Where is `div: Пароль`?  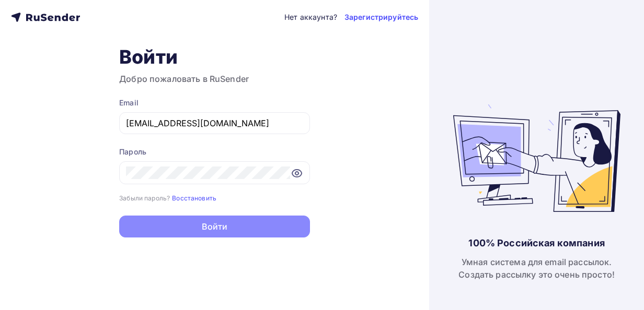 div: Пароль is located at coordinates (214, 152).